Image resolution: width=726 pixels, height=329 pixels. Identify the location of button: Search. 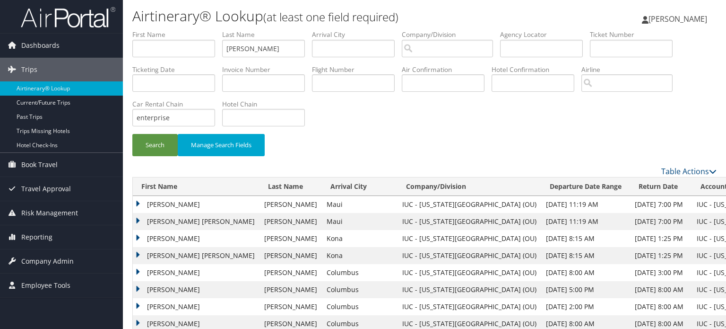
(155, 145).